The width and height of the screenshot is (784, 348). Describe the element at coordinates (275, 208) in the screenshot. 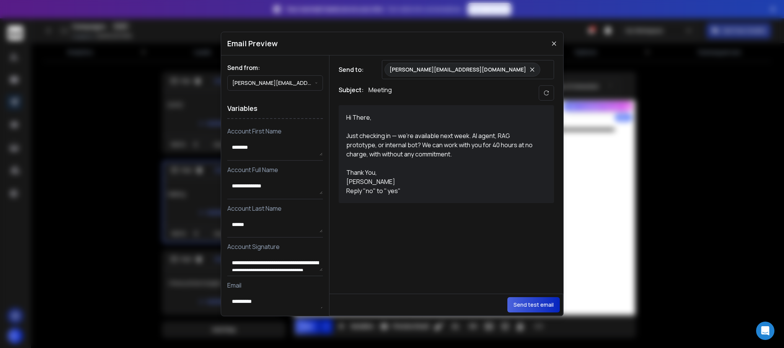

I see `p: Account Last Name` at that location.